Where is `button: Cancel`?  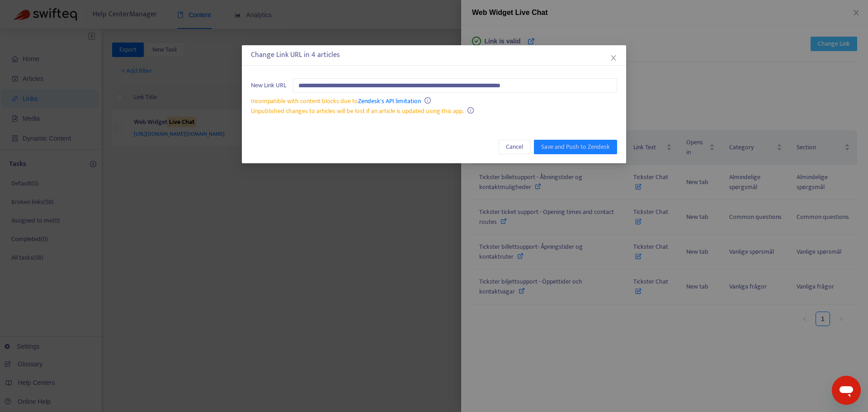 button: Cancel is located at coordinates (514, 147).